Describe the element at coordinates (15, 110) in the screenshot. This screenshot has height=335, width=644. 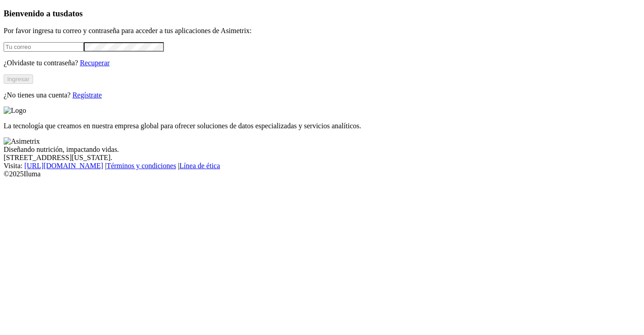
I see `img: Logo` at that location.